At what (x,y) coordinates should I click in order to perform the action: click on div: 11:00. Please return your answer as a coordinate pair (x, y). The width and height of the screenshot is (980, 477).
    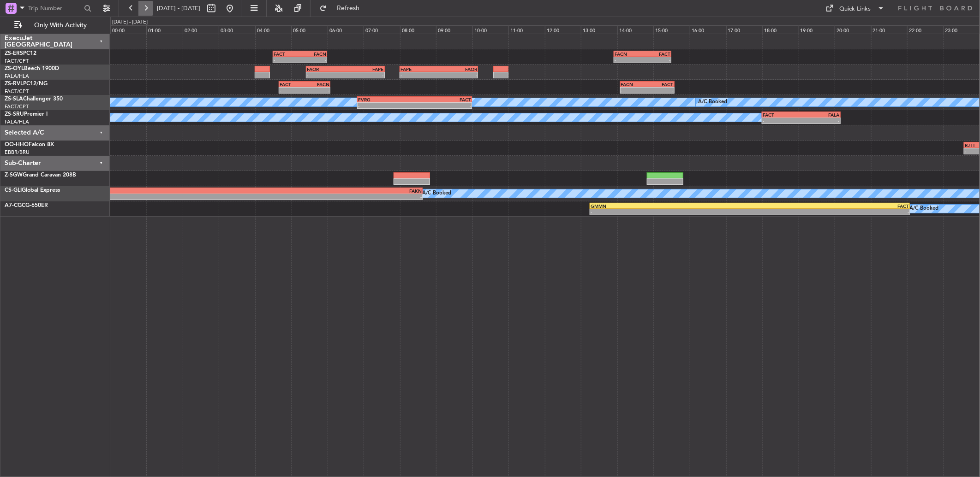
    Looking at the image, I should click on (527, 29).